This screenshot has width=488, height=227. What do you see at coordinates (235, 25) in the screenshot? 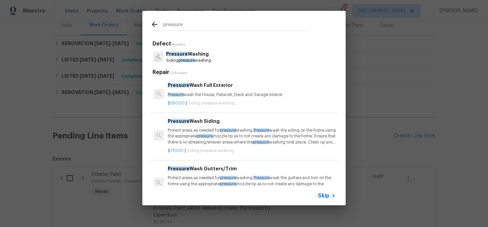
I see `input: Search issues or repairs` at bounding box center [235, 25].